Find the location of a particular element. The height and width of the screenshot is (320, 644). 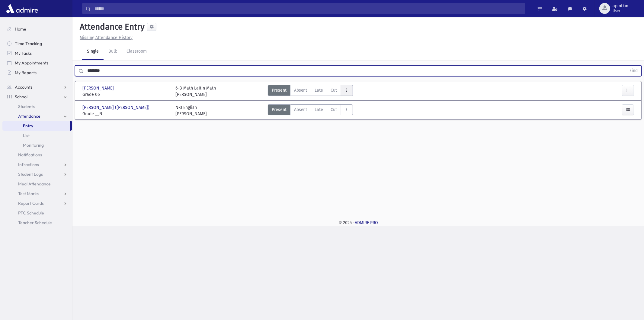

span: Meal Attendance is located at coordinates (34, 184).